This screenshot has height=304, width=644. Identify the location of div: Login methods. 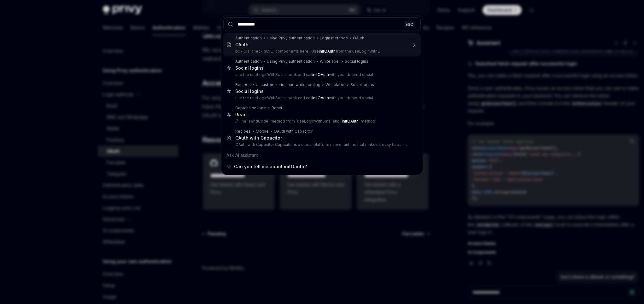
(334, 38).